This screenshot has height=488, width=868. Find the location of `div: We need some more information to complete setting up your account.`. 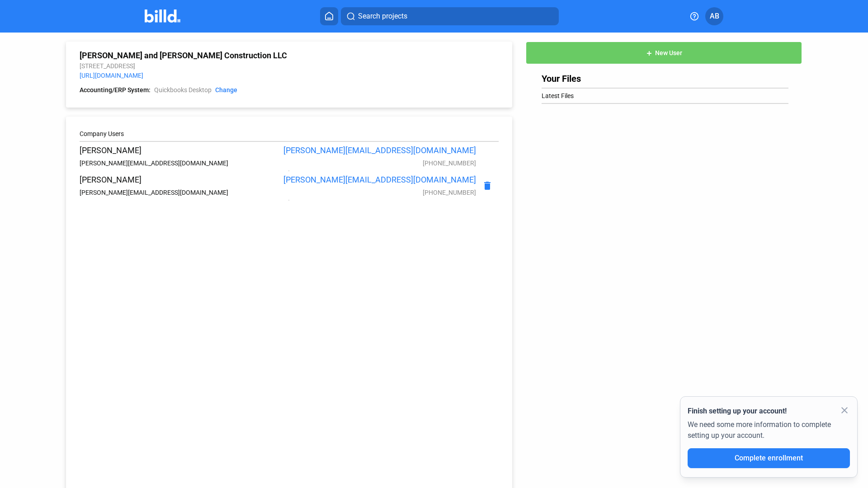

div: We need some more information to complete setting up your account. is located at coordinates (768, 433).